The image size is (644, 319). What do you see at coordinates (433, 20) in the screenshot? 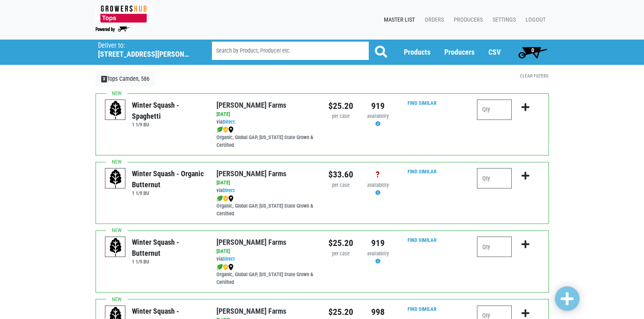
I see `a: Orders` at bounding box center [433, 20].